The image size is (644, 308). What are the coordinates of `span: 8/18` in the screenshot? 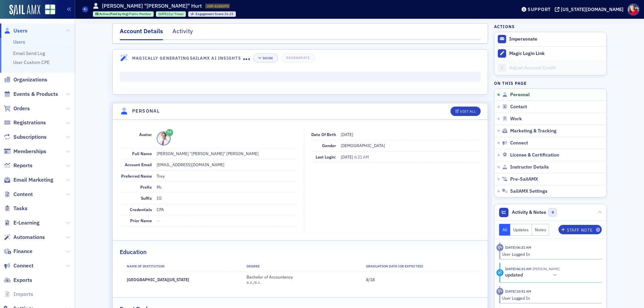 It's located at (371, 279).